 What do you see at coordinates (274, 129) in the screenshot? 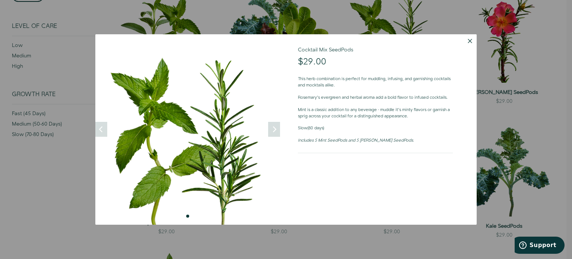
I see `button: Next` at bounding box center [274, 129].